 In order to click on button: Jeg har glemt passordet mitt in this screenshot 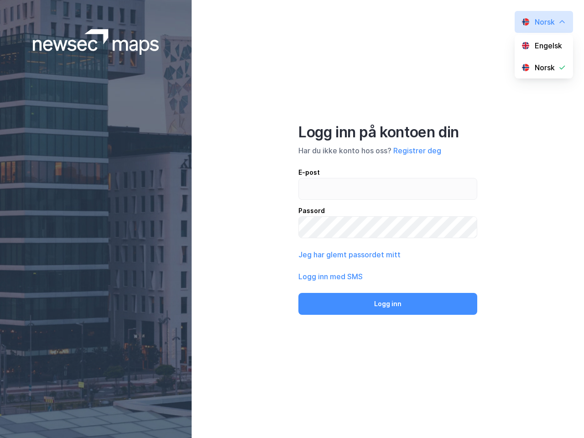, I will do `click(349, 254)`.